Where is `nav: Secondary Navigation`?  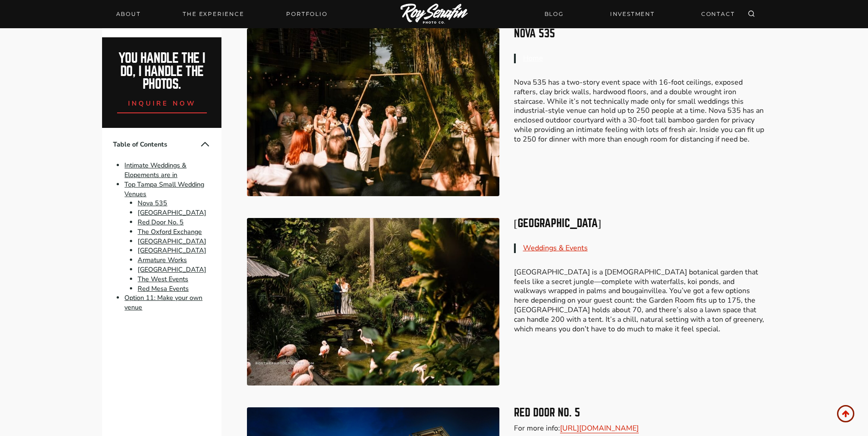 nav: Secondary Navigation is located at coordinates (640, 14).